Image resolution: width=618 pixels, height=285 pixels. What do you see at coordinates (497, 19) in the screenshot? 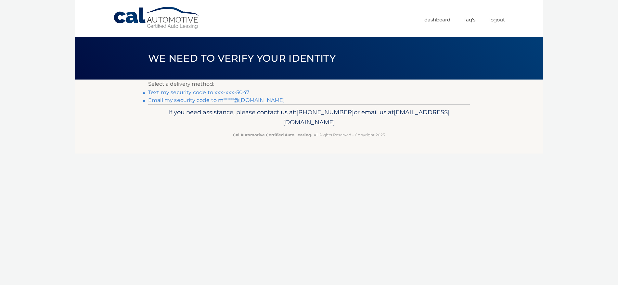
I see `a: Logout` at bounding box center [497, 19].